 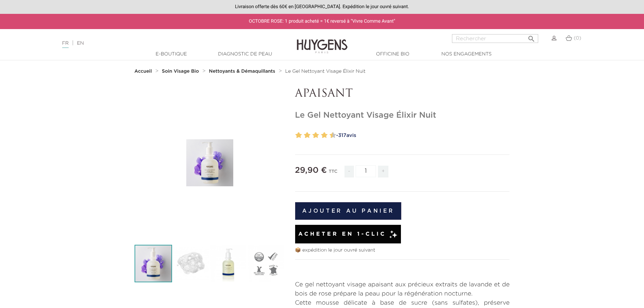 I want to click on h1: Le Gel Nettoyant Visage Élixir Nuit, so click(x=402, y=116).